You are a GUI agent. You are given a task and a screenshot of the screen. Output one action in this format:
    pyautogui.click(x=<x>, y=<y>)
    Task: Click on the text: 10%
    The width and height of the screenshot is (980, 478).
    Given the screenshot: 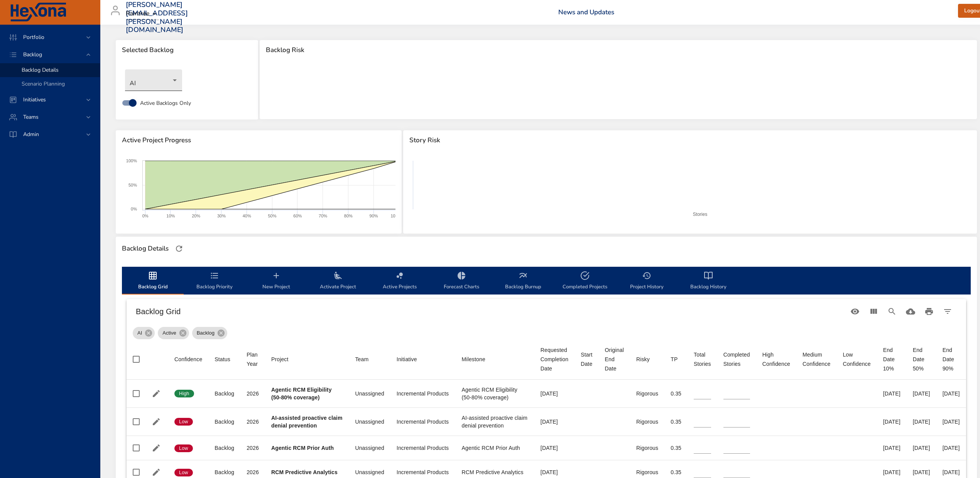 What is the action you would take?
    pyautogui.click(x=171, y=216)
    